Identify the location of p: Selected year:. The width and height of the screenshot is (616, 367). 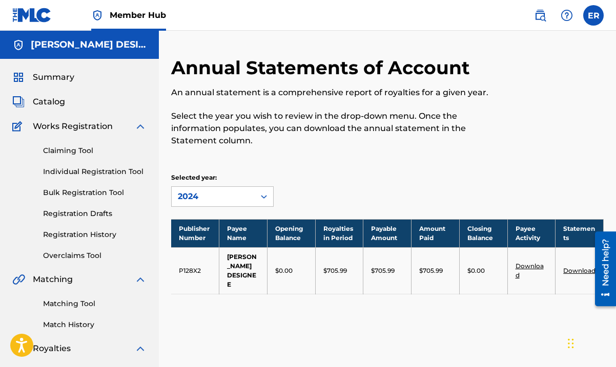
(222, 178).